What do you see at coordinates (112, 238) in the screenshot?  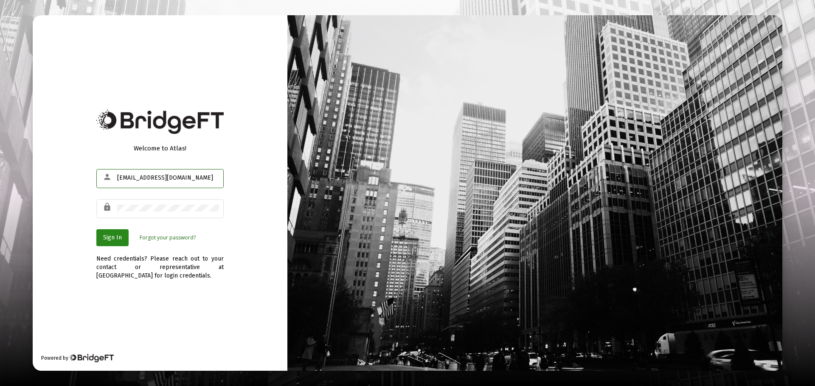 I see `button: Sign In` at bounding box center [112, 238].